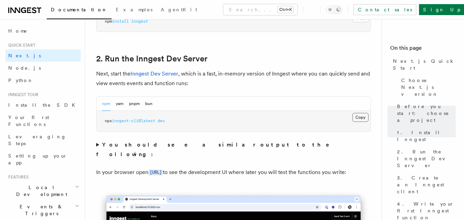 The height and width of the screenshot is (220, 464). I want to click on span: Python, so click(21, 80).